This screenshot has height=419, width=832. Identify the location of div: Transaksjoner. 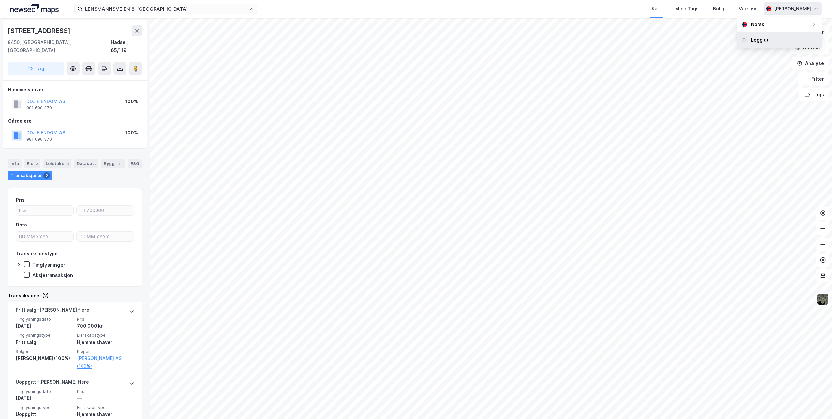
(30, 175).